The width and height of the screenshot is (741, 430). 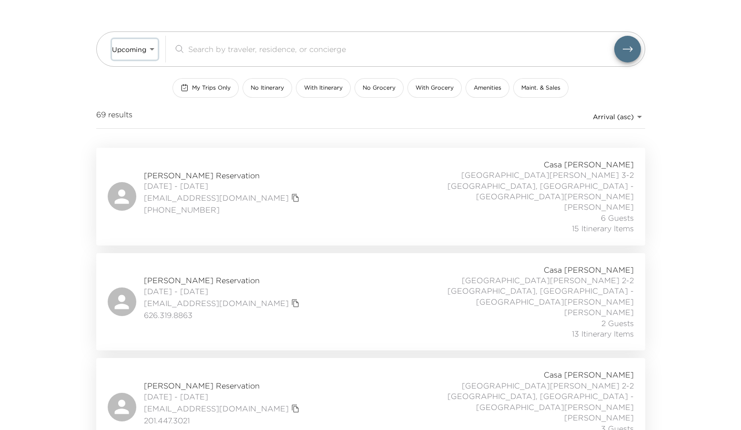 I want to click on span: Amenities, so click(x=488, y=88).